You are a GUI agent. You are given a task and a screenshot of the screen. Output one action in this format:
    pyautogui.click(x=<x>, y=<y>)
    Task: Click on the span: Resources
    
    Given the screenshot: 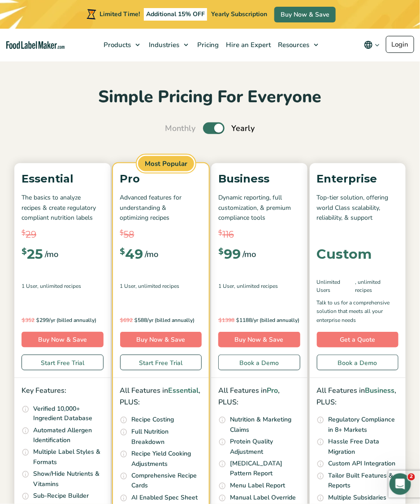 What is the action you would take?
    pyautogui.click(x=293, y=45)
    